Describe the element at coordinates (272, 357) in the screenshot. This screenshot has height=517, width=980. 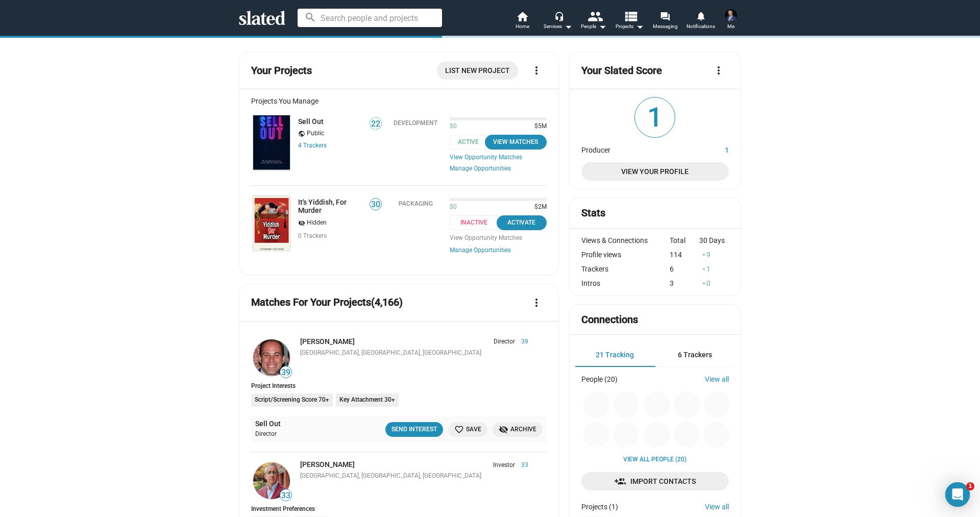
I see `img: William Ostroff` at that location.